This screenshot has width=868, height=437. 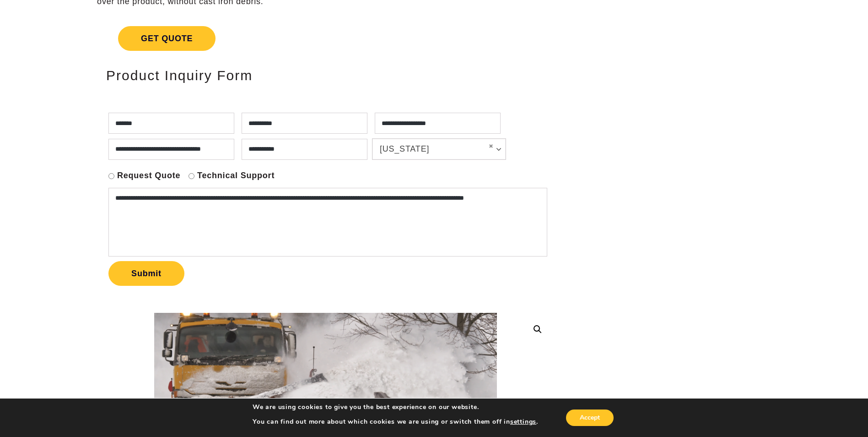 I want to click on button: Accept, so click(x=590, y=418).